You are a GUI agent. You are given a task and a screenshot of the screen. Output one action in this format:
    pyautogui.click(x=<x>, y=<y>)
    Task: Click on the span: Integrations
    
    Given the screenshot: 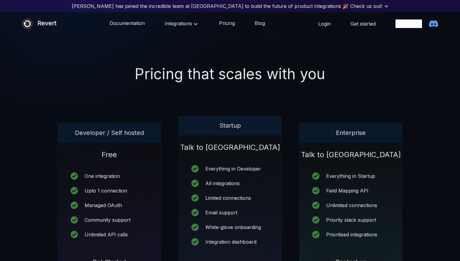 What is the action you would take?
    pyautogui.click(x=182, y=23)
    